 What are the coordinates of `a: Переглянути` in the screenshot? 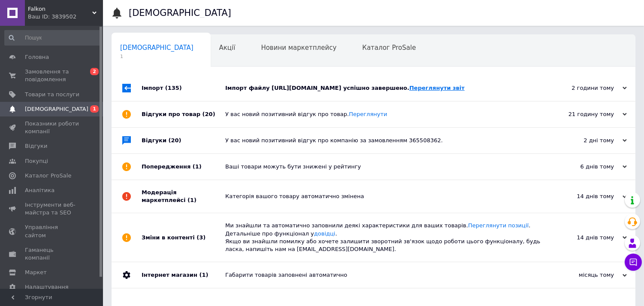 It's located at (368, 114).